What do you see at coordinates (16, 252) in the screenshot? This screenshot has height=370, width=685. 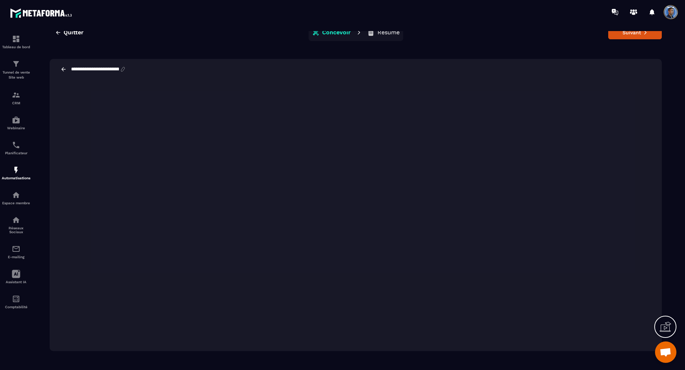 I see `a: emailemailE-mailing` at bounding box center [16, 252].